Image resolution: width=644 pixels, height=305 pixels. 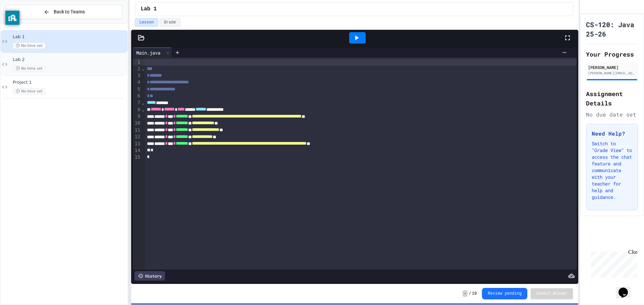 What do you see at coordinates (137, 157) in the screenshot?
I see `div: 15` at bounding box center [137, 157].